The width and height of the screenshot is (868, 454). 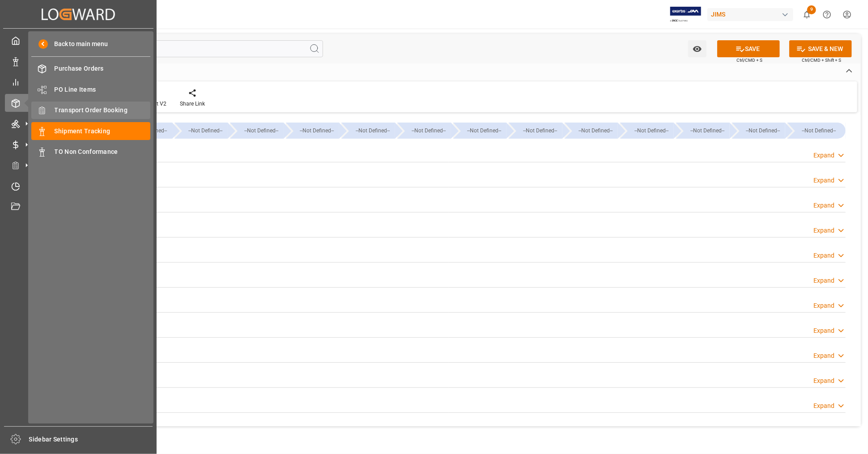 I want to click on a: Shipment Tracking, so click(x=91, y=130).